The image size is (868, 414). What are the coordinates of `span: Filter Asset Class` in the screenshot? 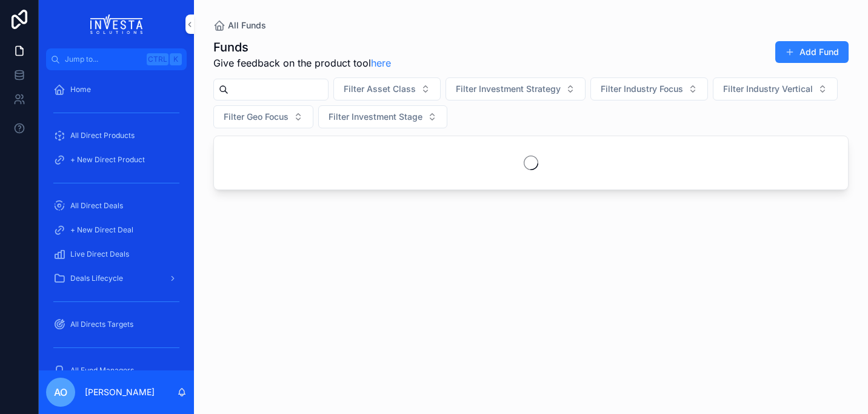 It's located at (379, 89).